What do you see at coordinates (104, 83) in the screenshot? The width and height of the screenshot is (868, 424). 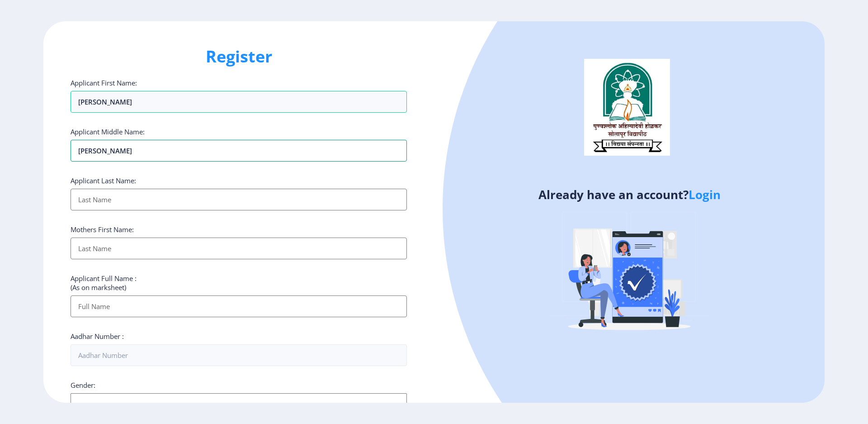 I see `label: Applicant First Name:` at bounding box center [104, 83].